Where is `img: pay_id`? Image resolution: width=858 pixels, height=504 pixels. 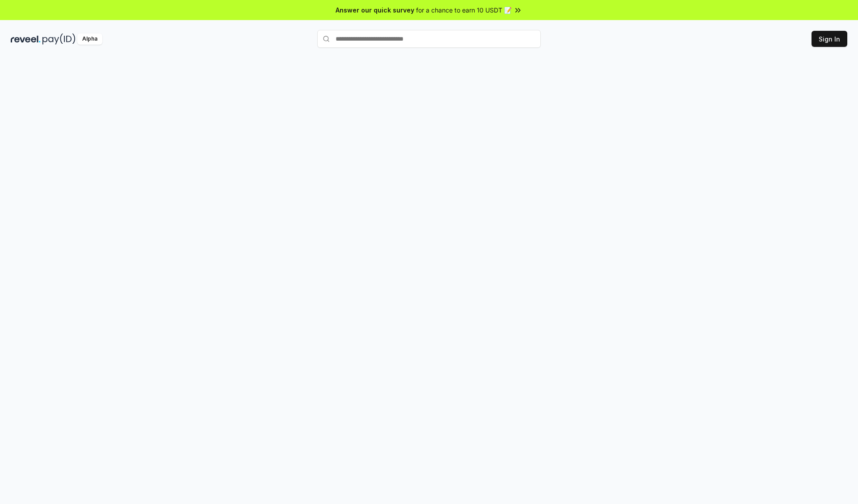
img: pay_id is located at coordinates (59, 39).